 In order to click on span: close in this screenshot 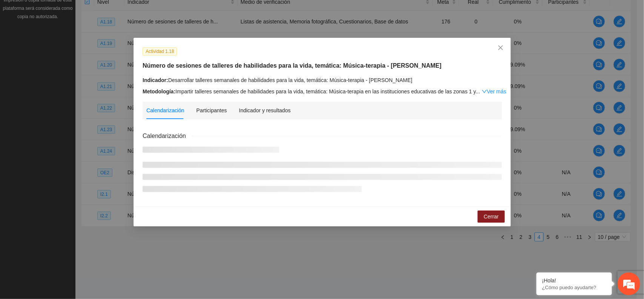, I will do `click(501, 48)`.